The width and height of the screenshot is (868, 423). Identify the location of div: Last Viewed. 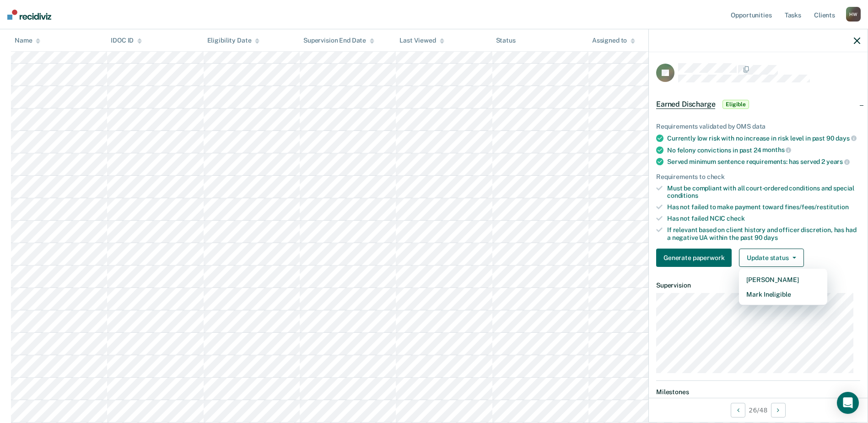
(421, 40).